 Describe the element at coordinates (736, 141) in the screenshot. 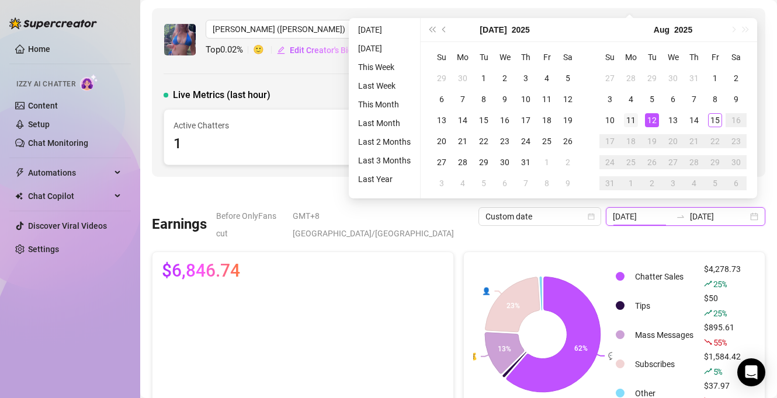

I see `td: 2025-08-23` at that location.